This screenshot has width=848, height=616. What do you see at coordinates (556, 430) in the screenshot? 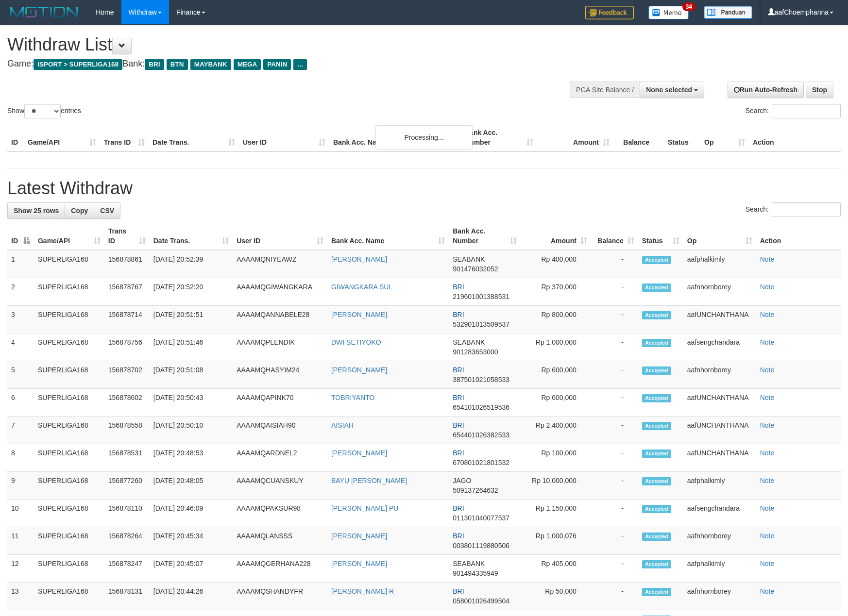
I see `td: Rp 2,400,000` at bounding box center [556, 430].